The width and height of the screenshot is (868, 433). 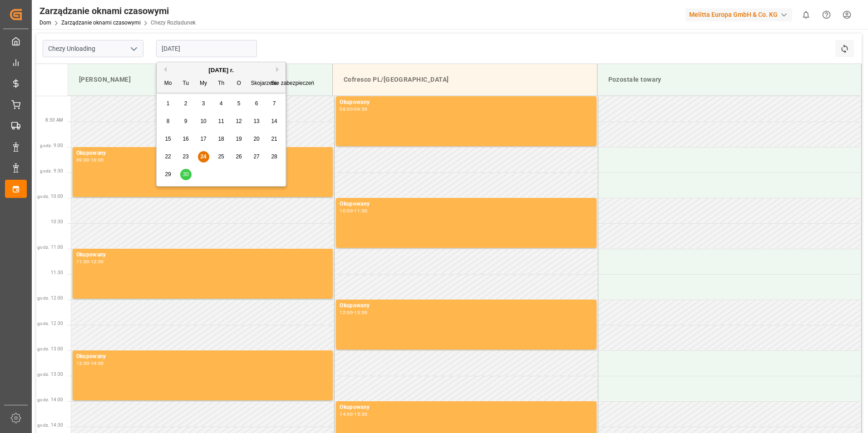 I want to click on span: 6, so click(x=257, y=103).